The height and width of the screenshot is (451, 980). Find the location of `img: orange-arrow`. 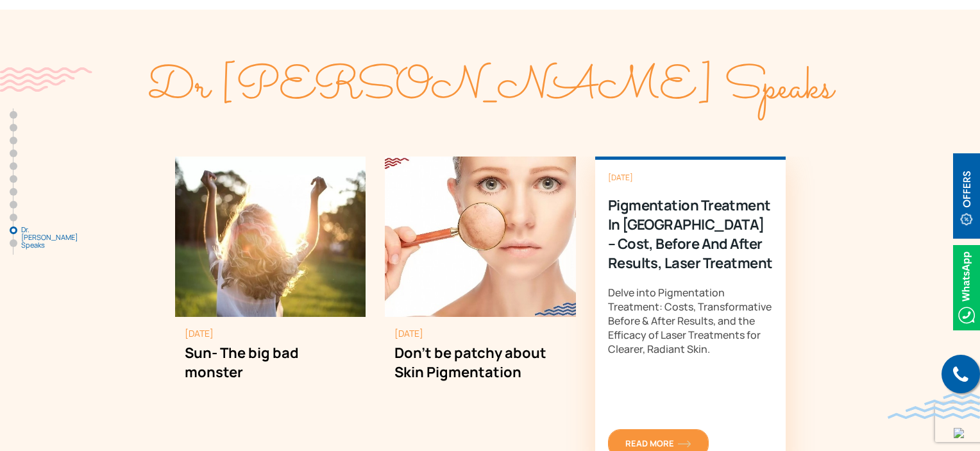

img: orange-arrow is located at coordinates (684, 444).